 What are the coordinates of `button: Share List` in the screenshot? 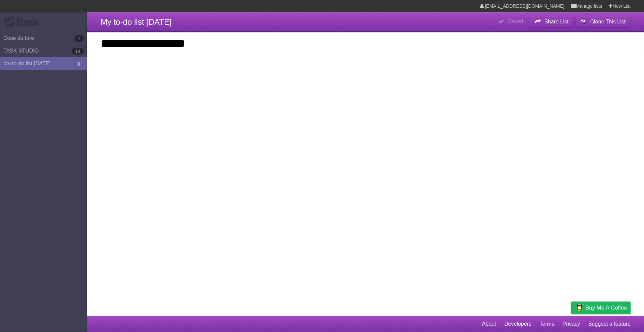 It's located at (551, 22).